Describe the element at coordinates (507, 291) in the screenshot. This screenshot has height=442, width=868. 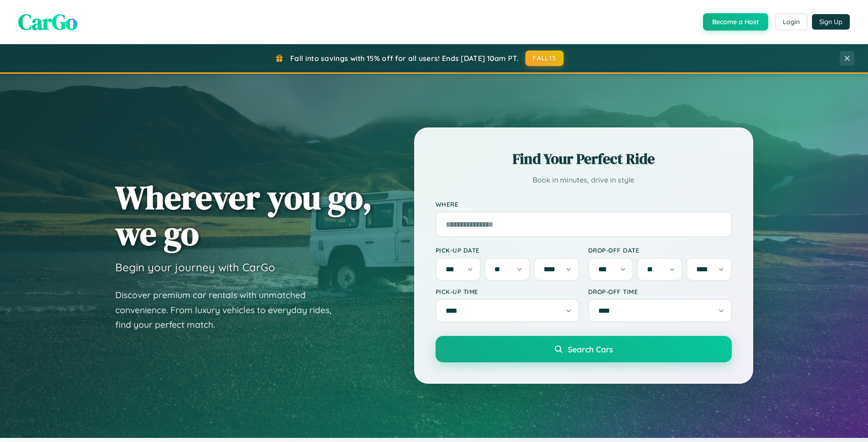
I see `label: Pick-up Time` at that location.